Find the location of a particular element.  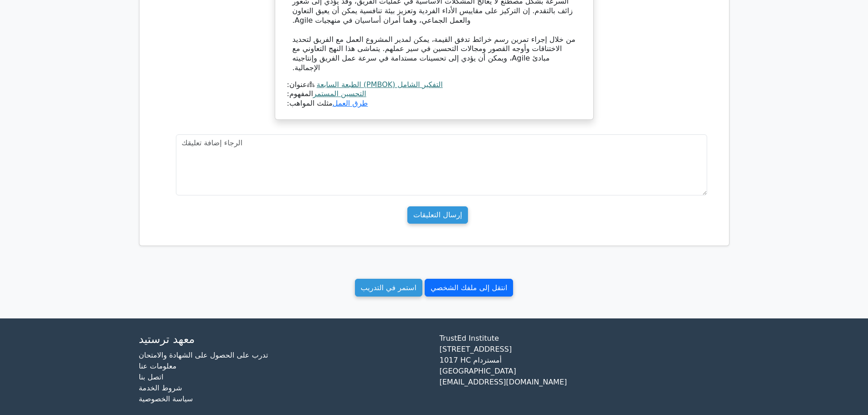

font: سياسة الخصوصية is located at coordinates (166, 399).